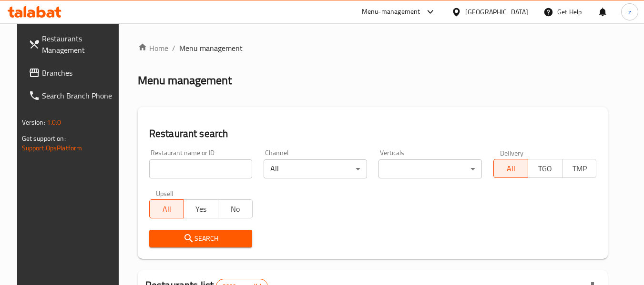  Describe the element at coordinates (44, 138) in the screenshot. I see `span: Get support on:` at that location.